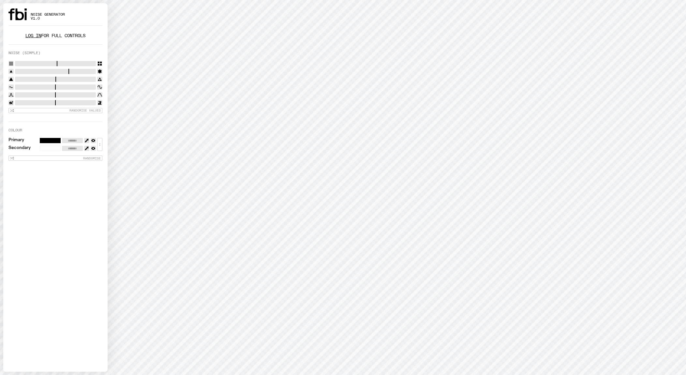 This screenshot has width=686, height=375. Describe the element at coordinates (92, 158) in the screenshot. I see `span: Randomise` at that location.